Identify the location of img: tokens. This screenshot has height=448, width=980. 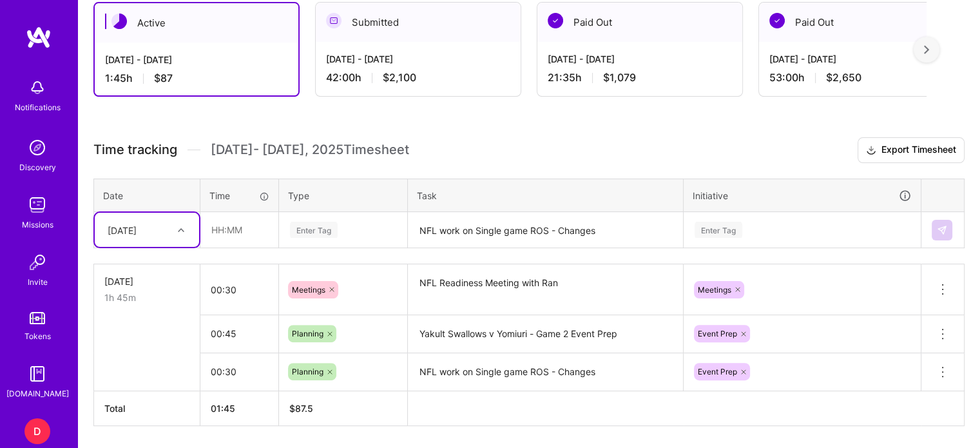
(38, 318).